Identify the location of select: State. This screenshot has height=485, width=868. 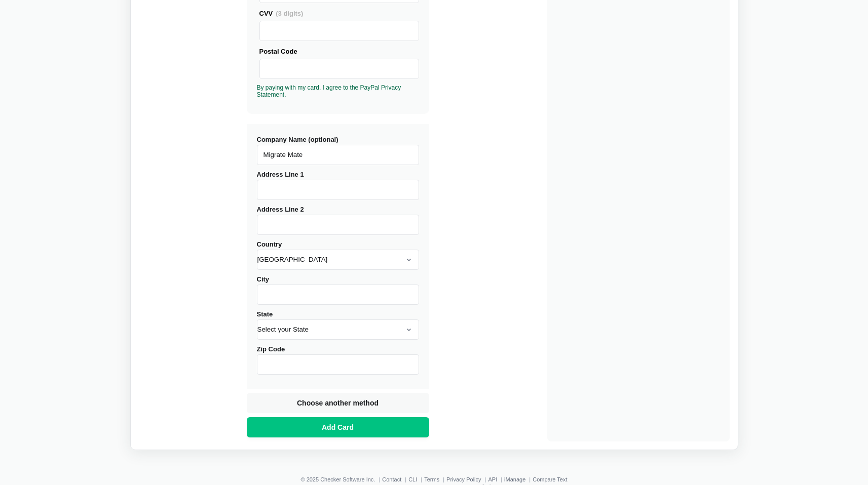
(339, 330).